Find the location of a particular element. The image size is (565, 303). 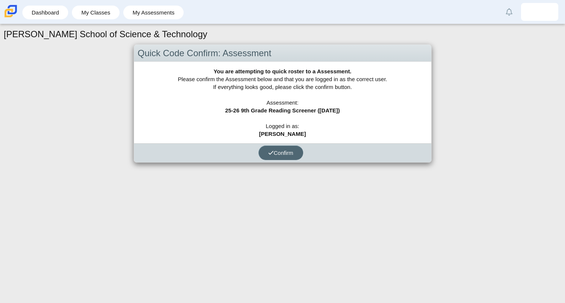

a: Carmen School of Science & Technology is located at coordinates (11, 17).